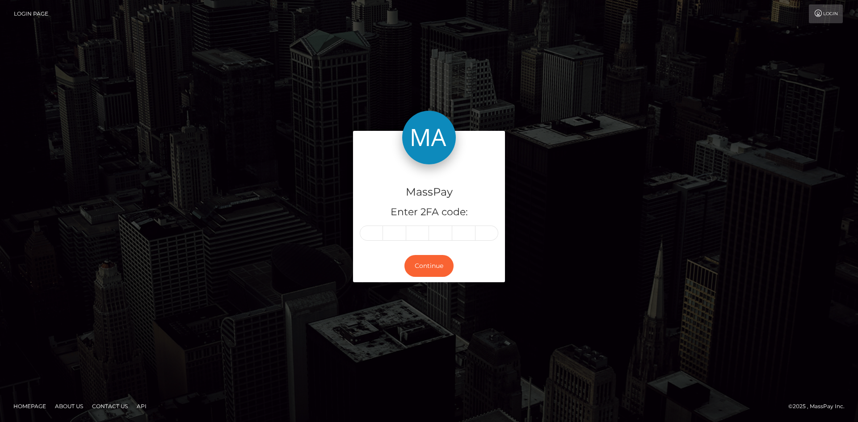  What do you see at coordinates (29, 406) in the screenshot?
I see `a: Homepage` at bounding box center [29, 406].